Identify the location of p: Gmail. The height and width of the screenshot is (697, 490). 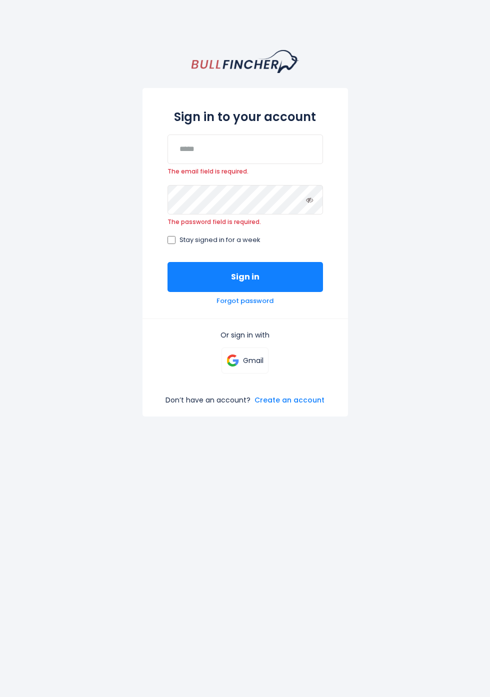
(253, 360).